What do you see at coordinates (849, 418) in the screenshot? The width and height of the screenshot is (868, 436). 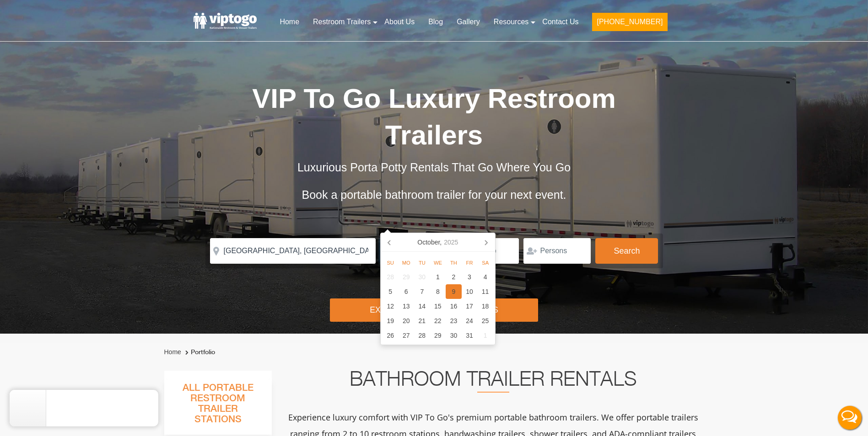 I see `button: Live Chat` at bounding box center [849, 418].